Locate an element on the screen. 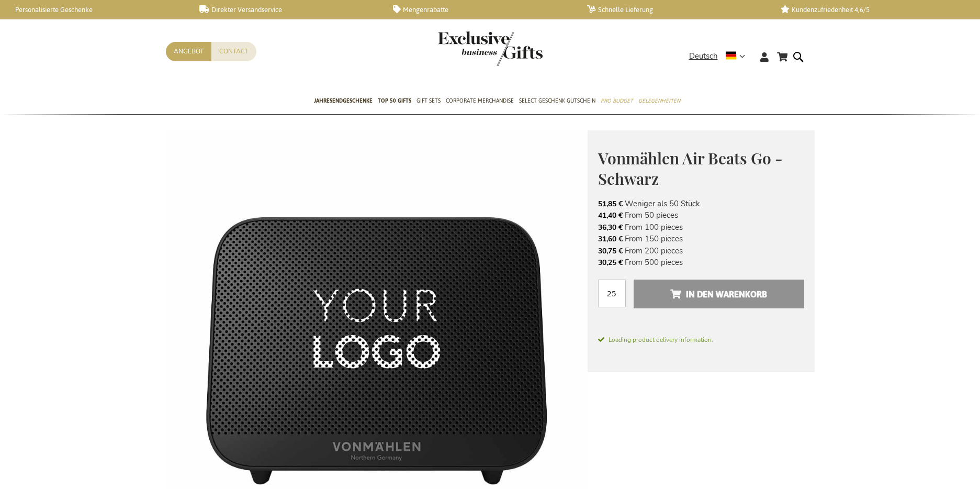 This screenshot has width=980, height=489. span: Gift Sets is located at coordinates (429, 100).